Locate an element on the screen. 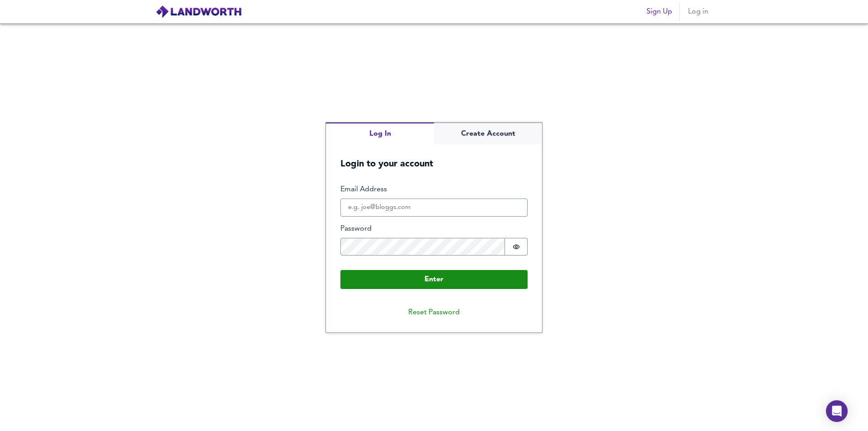 The image size is (868, 431). button: Log In is located at coordinates (380, 133).